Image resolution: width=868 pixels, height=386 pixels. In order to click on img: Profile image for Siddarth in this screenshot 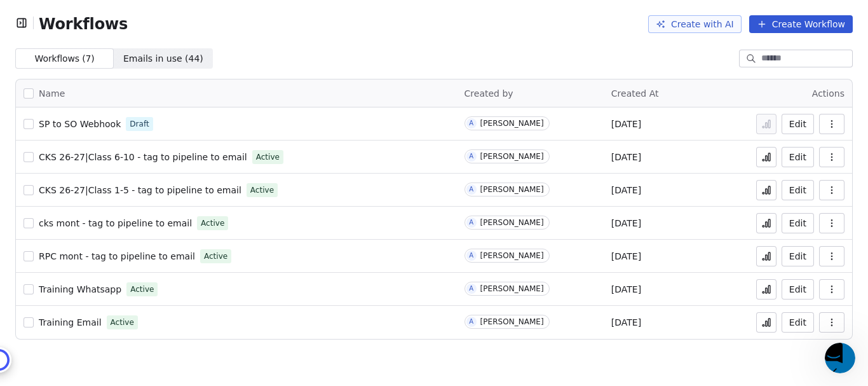, I will do `click(63, 33)`.